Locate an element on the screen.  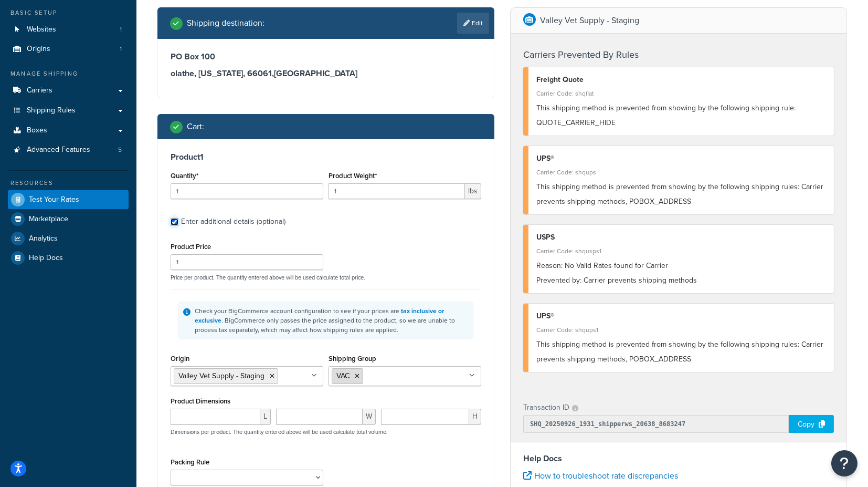
div: USPS is located at coordinates (681, 237).